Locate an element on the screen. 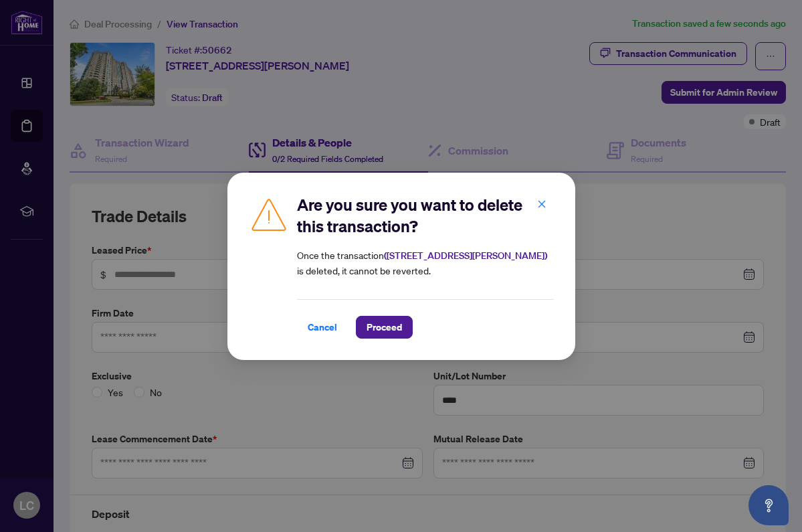  h2: Are you sure you want to delete this transaction? is located at coordinates (425, 215).